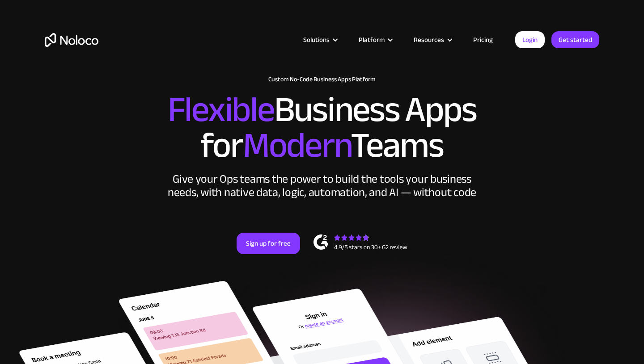  Describe the element at coordinates (269, 244) in the screenshot. I see `a: Sign up for free` at that location.